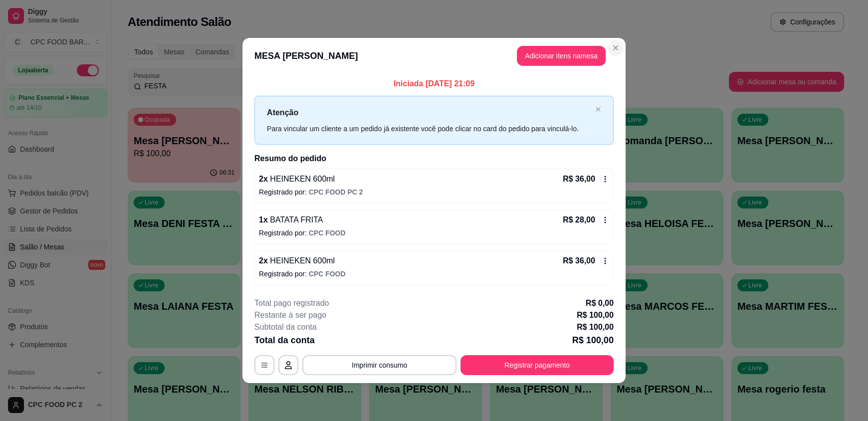  I want to click on p: Atenção, so click(429, 112).